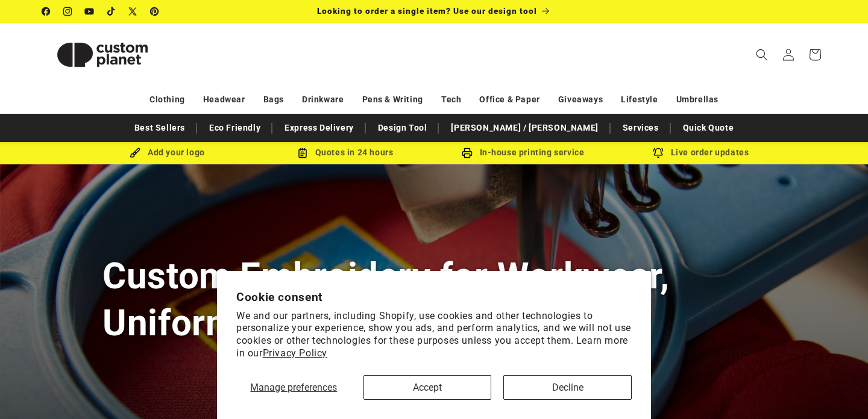  What do you see at coordinates (427, 388) in the screenshot?
I see `button: Accept` at bounding box center [427, 388].